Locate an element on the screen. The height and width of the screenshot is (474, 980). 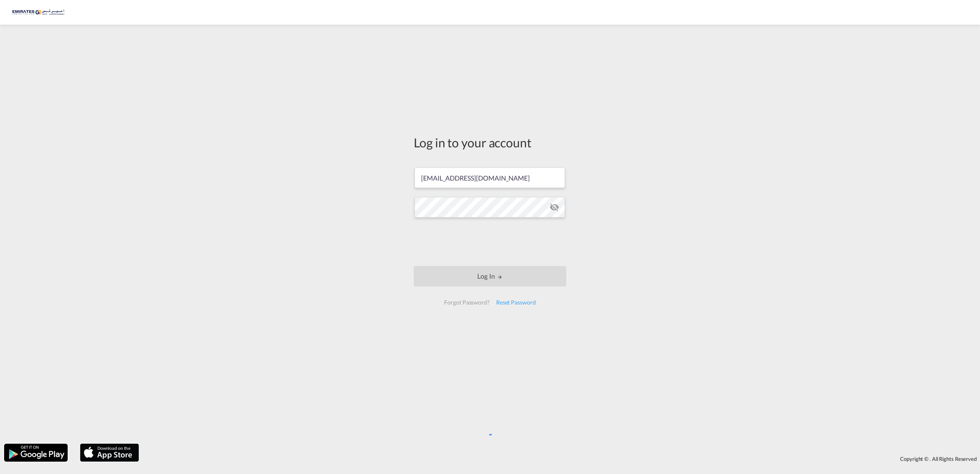
div: Copyright © . All Rights Reserved is located at coordinates (561, 459).